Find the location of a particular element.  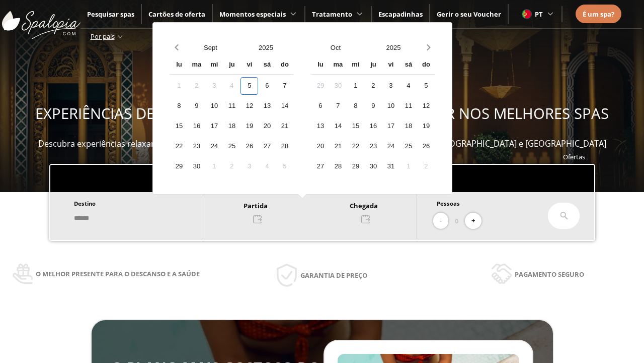

img: ImgLogoSpalopia.BvClDcEz.svg is located at coordinates (41, 21).